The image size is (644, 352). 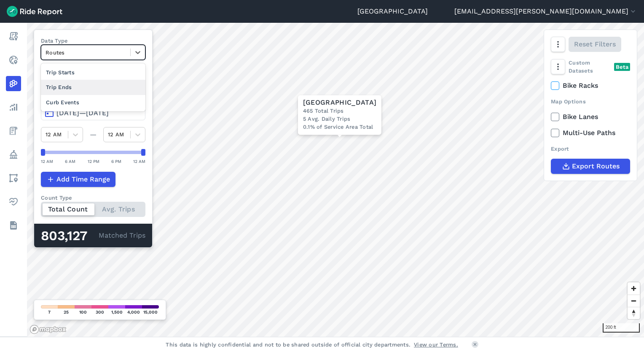 I want to click on button: Zoom in, so click(x=633, y=289).